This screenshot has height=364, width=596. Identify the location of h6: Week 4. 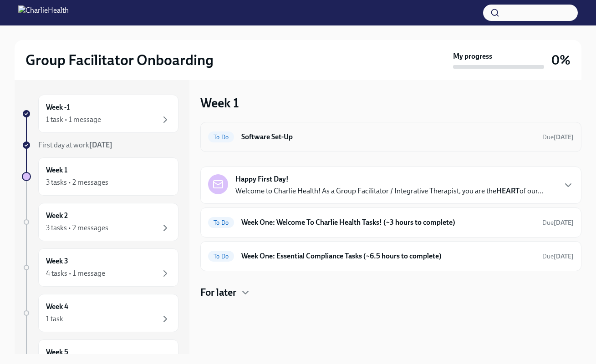
(57, 306).